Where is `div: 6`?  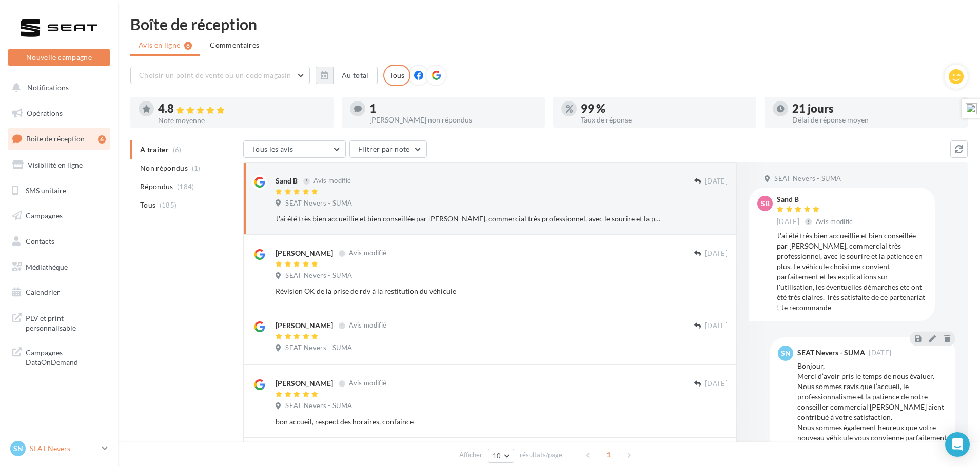
div: 6 is located at coordinates (102, 139).